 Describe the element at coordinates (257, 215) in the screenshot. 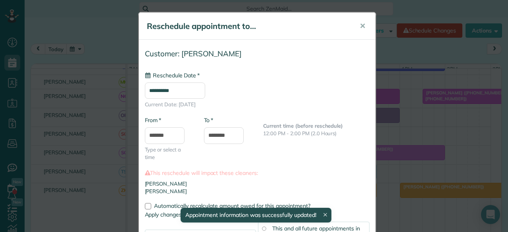

I see `label: Apply changes to` at that location.